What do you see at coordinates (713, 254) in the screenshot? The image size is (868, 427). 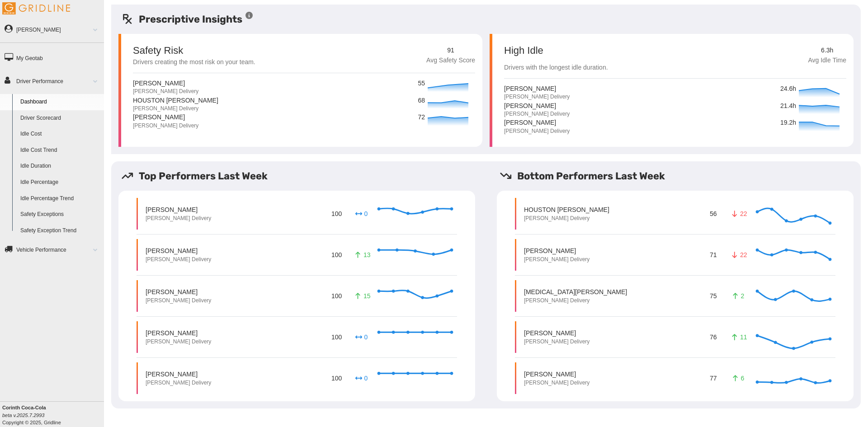 I see `p: 71` at bounding box center [713, 254].